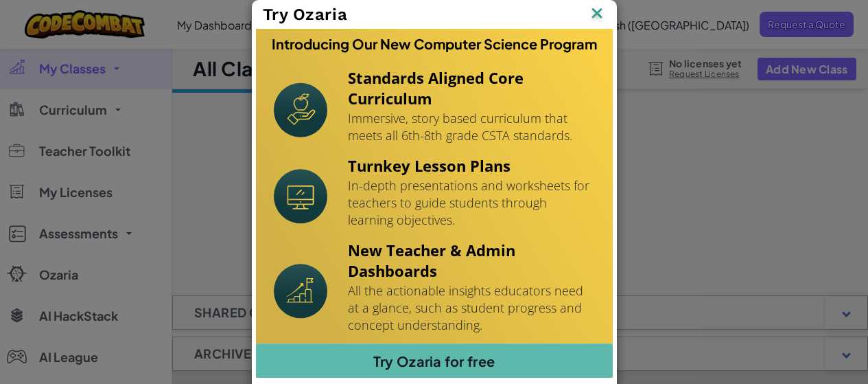 The width and height of the screenshot is (868, 384). I want to click on img: Icon_Turnkey.svg, so click(300, 197).